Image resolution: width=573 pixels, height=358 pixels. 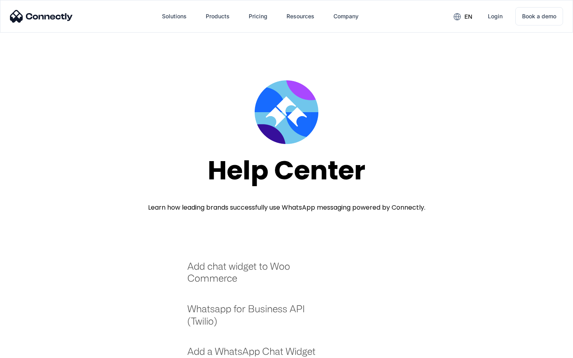 What do you see at coordinates (346, 16) in the screenshot?
I see `div: Company` at bounding box center [346, 16].